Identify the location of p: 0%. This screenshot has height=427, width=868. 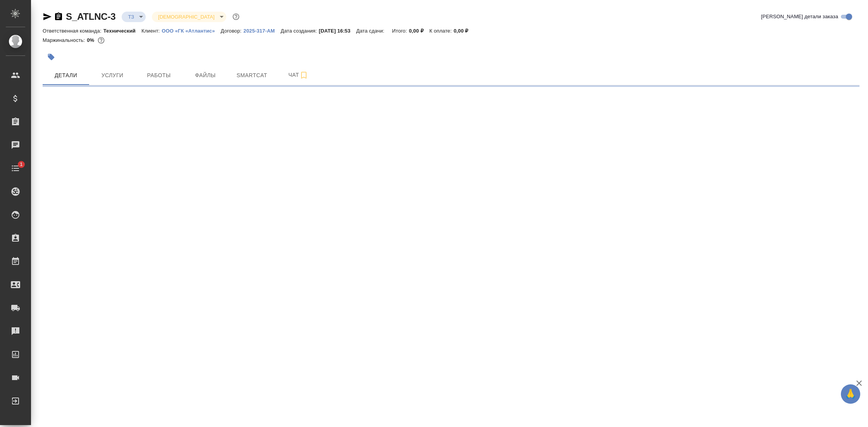
(92, 40).